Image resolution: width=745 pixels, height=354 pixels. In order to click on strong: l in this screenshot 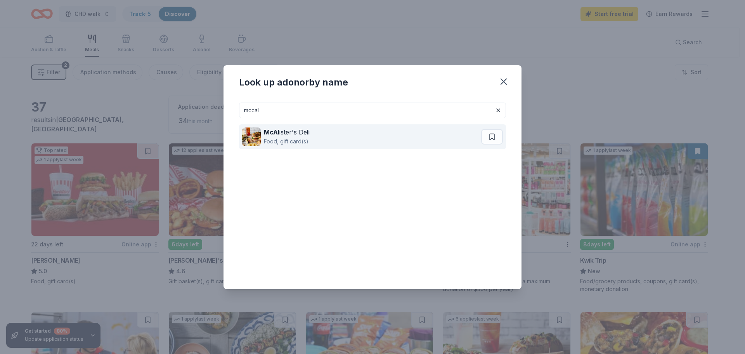, I will do `click(308, 132)`.